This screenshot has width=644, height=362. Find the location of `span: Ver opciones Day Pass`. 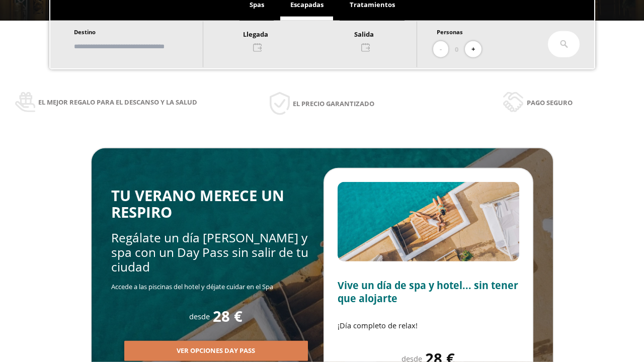

span: Ver opciones Day Pass is located at coordinates (216, 351).